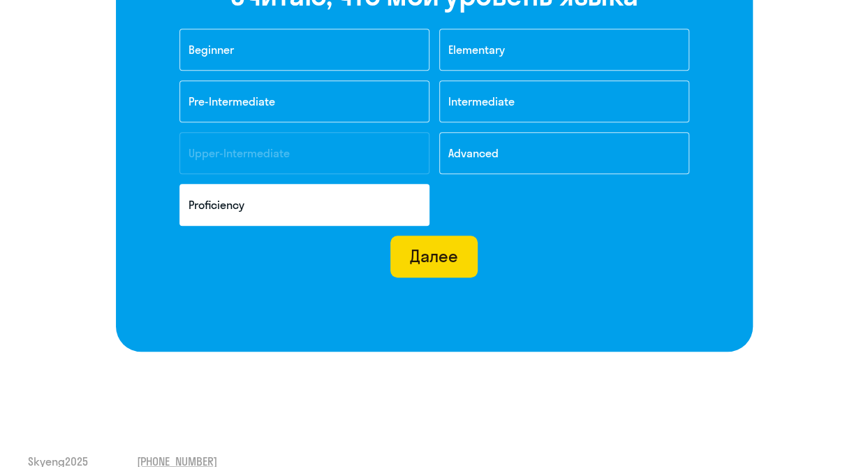 This screenshot has width=868, height=467. I want to click on span: Intermediate, so click(481, 101).